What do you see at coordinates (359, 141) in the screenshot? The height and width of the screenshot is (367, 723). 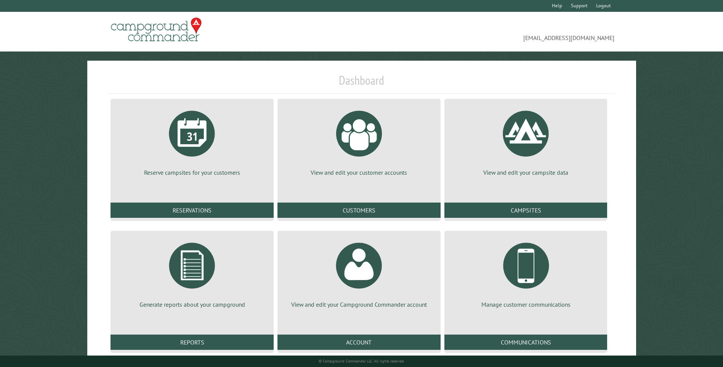 I see `a: View and edit your customer accounts` at bounding box center [359, 141].